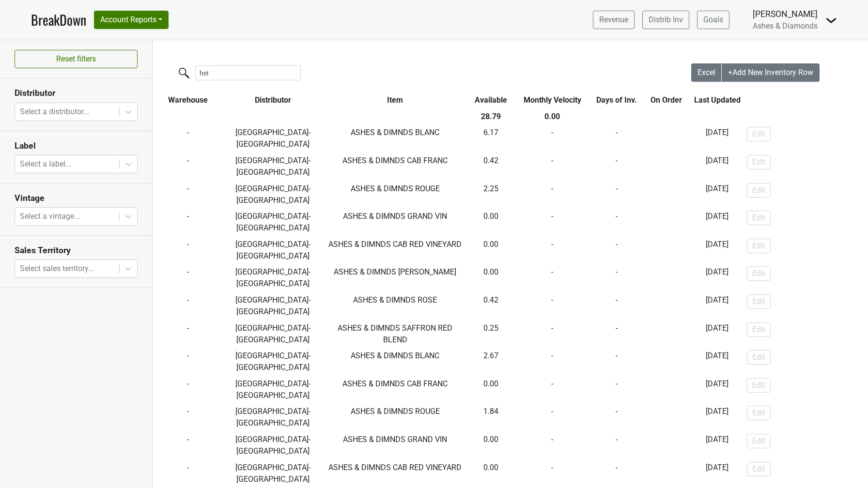 The width and height of the screenshot is (868, 488). I want to click on img: Dropdown Menu, so click(831, 20).